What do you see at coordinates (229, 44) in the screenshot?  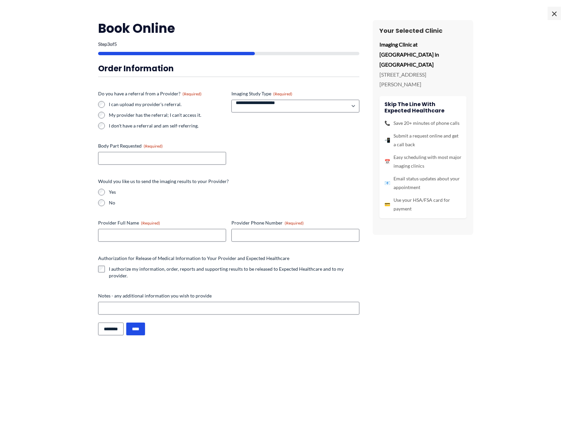 I see `p: Step of` at bounding box center [229, 44].